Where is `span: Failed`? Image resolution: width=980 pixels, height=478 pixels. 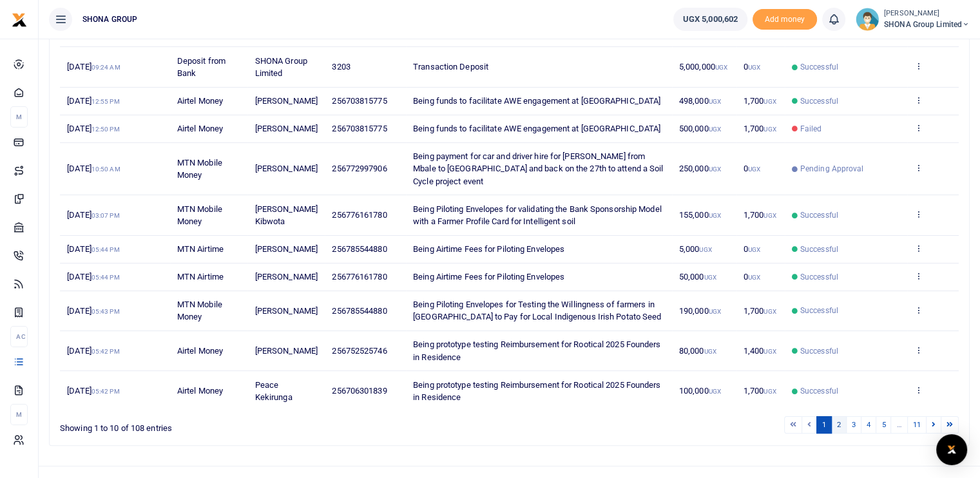 span: Failed is located at coordinates (811, 129).